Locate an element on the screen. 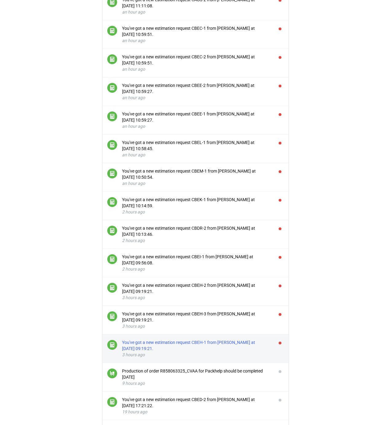 The height and width of the screenshot is (425, 391). div: 19 hours ago is located at coordinates (197, 412).